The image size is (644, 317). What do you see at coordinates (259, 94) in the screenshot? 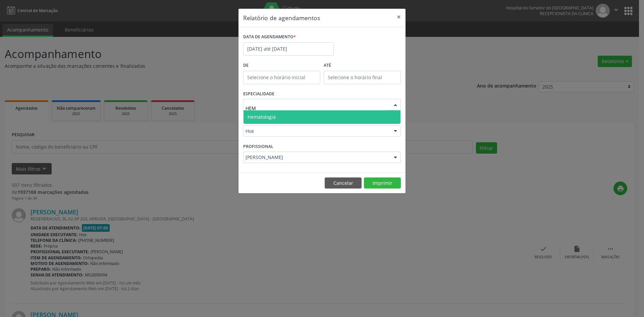
I see `label: ESPECIALIDADE` at bounding box center [259, 94].